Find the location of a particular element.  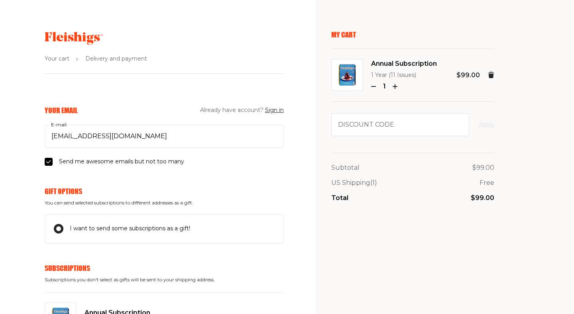

h6: Your Email is located at coordinates (61, 110).